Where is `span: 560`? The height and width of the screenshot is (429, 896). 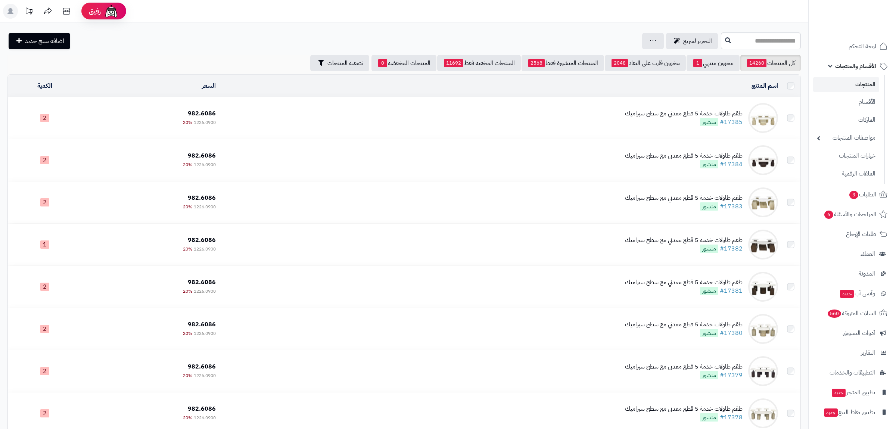
span: 560 is located at coordinates (834, 313).